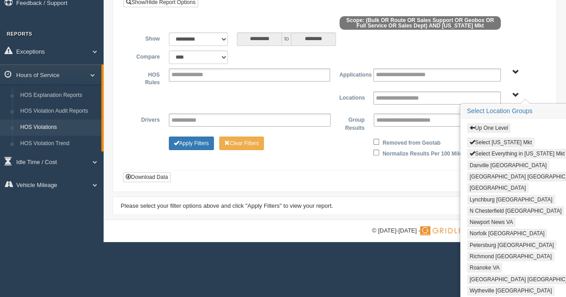  What do you see at coordinates (59, 144) in the screenshot?
I see `a: HOS Violation Trend` at bounding box center [59, 144].